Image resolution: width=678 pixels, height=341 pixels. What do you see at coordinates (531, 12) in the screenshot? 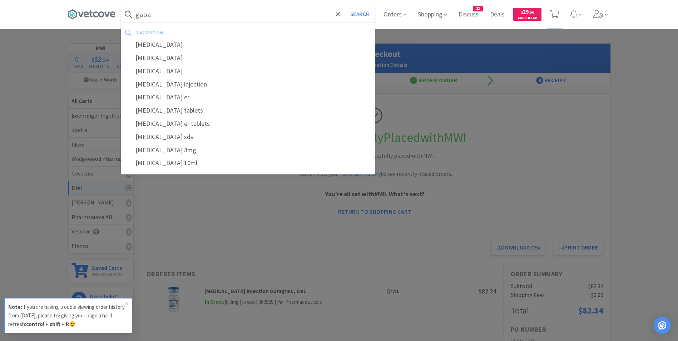
I see `span: . 90` at bounding box center [531, 12].